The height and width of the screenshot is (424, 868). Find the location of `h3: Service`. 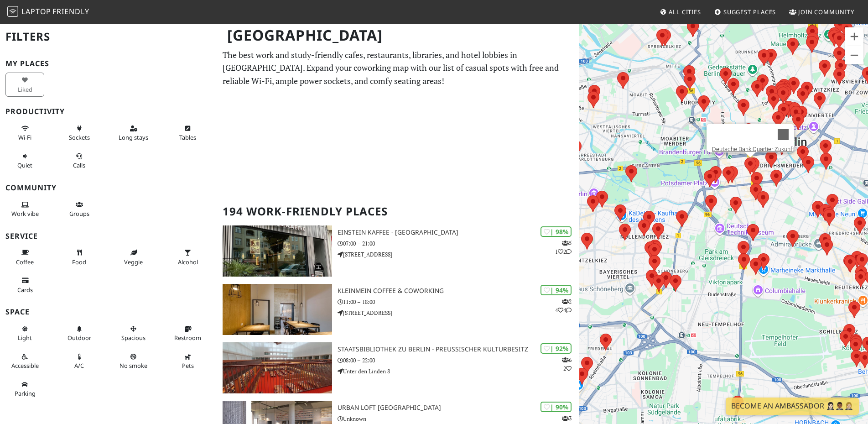

h3: Service is located at coordinates (108, 236).